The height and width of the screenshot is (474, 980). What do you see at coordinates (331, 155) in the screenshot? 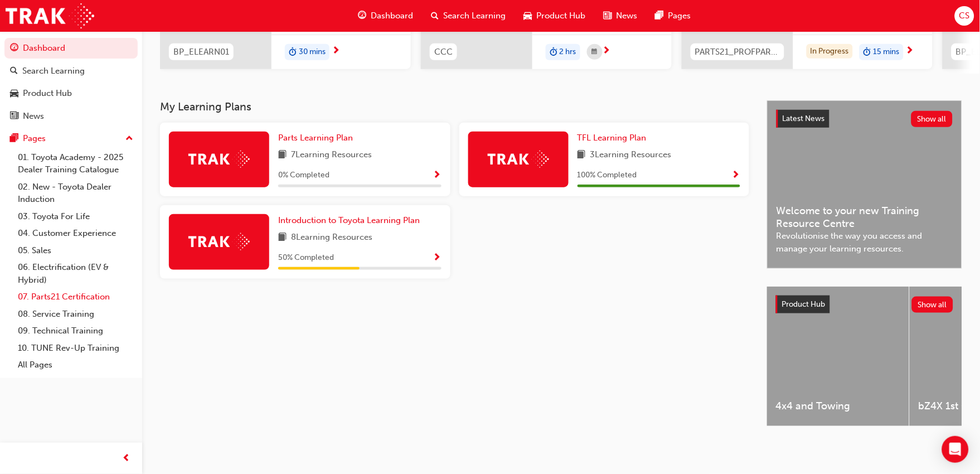
I see `span: 7 Learning Resources` at bounding box center [331, 155].